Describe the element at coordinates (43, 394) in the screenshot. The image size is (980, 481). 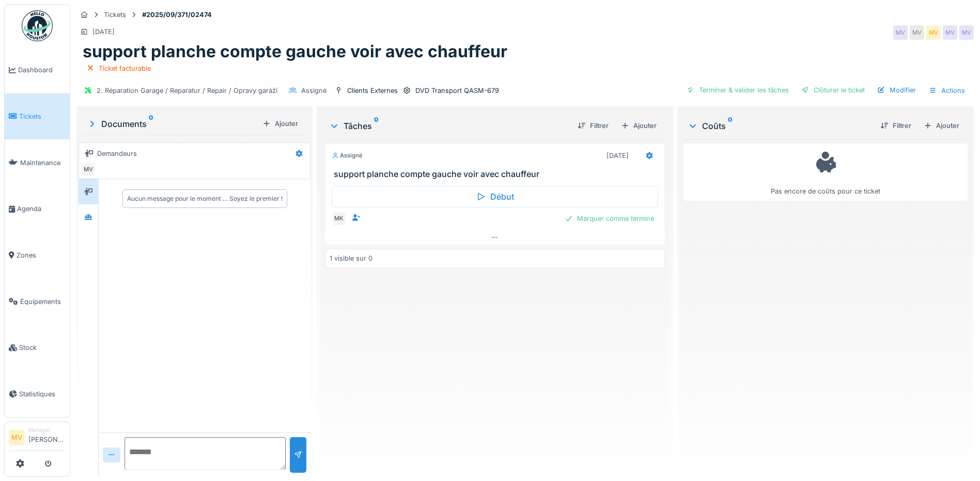
I see `span: Statistiques` at that location.